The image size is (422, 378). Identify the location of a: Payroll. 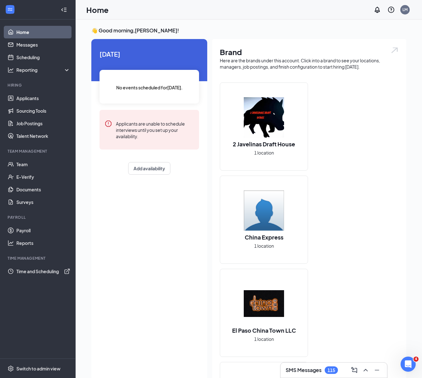
(43, 231).